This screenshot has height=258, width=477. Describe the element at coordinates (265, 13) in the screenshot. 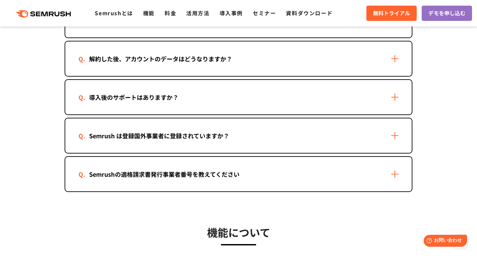

I see `a: セミナー` at that location.